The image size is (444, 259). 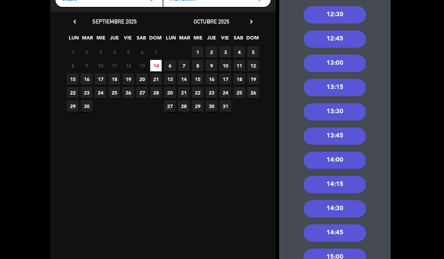 What do you see at coordinates (334, 112) in the screenshot?
I see `div: 13:30` at bounding box center [334, 112].